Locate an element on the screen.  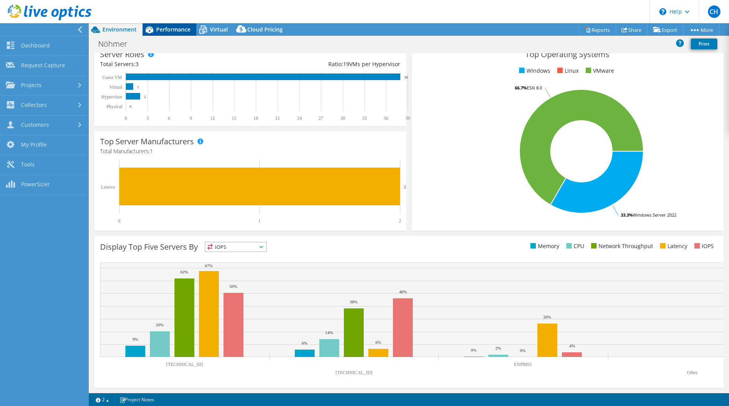
text: 9% is located at coordinates (135, 340).